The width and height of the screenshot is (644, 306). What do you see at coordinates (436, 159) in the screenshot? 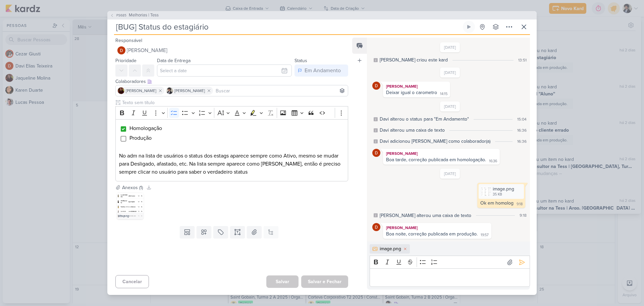
I see `div: Boa tarde, correção publicada em homologação.` at bounding box center [436, 159].